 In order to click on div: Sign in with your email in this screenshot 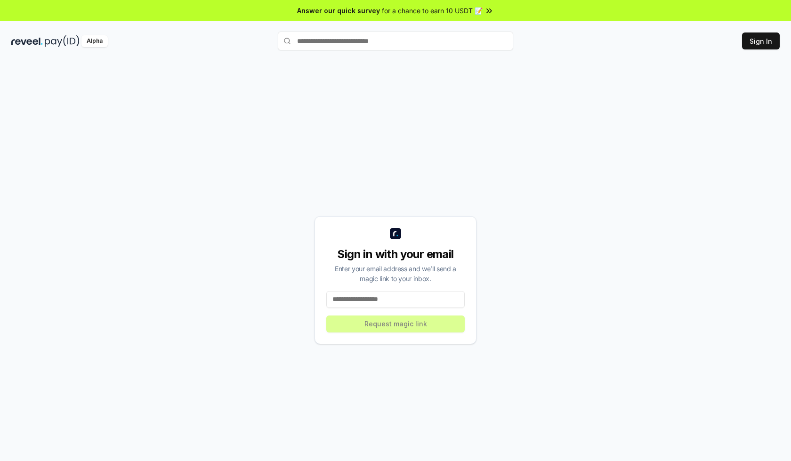, I will do `click(395, 254)`.